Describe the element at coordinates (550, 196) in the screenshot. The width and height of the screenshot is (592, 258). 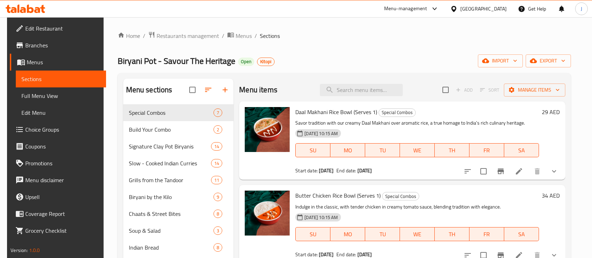
I see `h6: 34 AED` at that location.